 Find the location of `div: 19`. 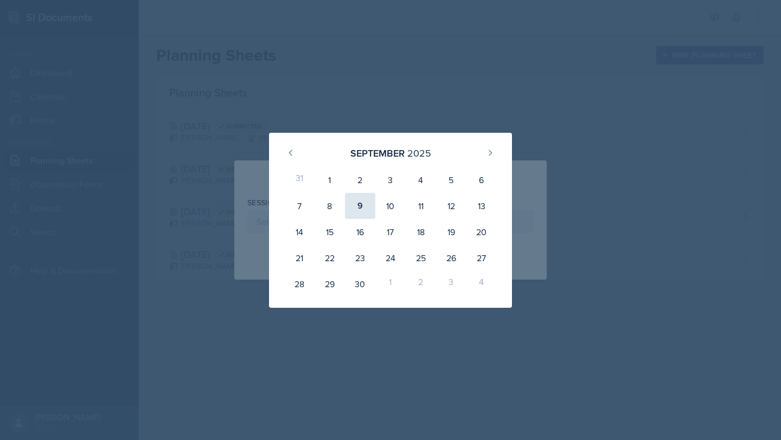

div: 19 is located at coordinates (451, 232).